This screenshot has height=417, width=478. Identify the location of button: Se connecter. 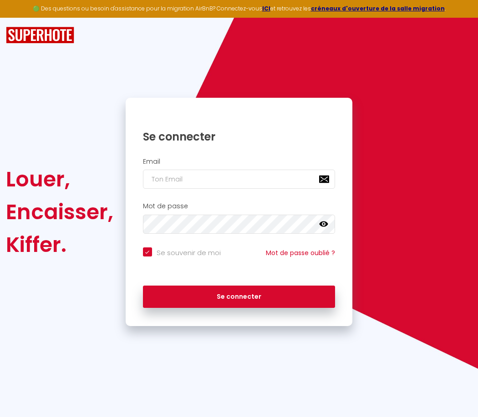
(239, 297).